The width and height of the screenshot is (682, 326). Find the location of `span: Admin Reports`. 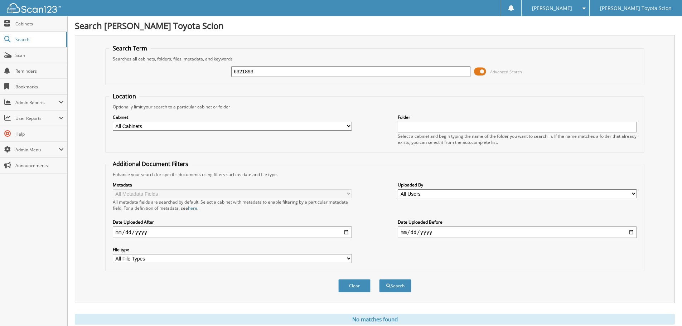

span: Admin Reports is located at coordinates (37, 102).